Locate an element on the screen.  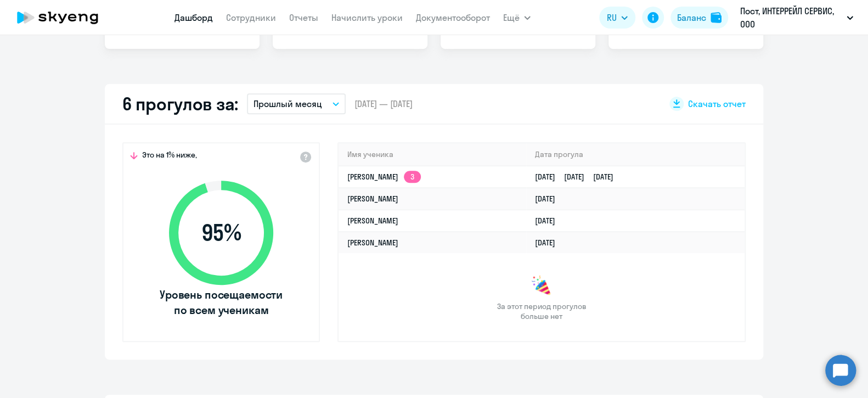
span: Ещё is located at coordinates (511, 18).